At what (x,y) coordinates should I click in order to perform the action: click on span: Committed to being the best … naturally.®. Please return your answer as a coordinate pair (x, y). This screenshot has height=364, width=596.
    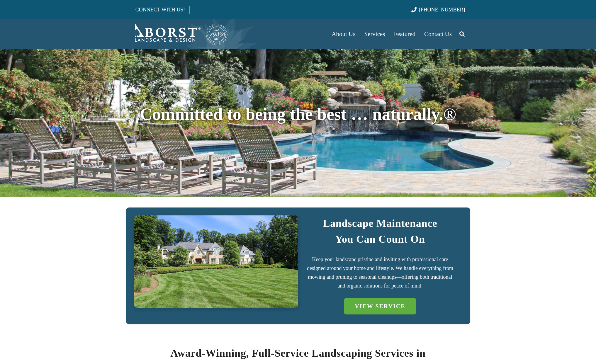
    Looking at the image, I should click on (298, 114).